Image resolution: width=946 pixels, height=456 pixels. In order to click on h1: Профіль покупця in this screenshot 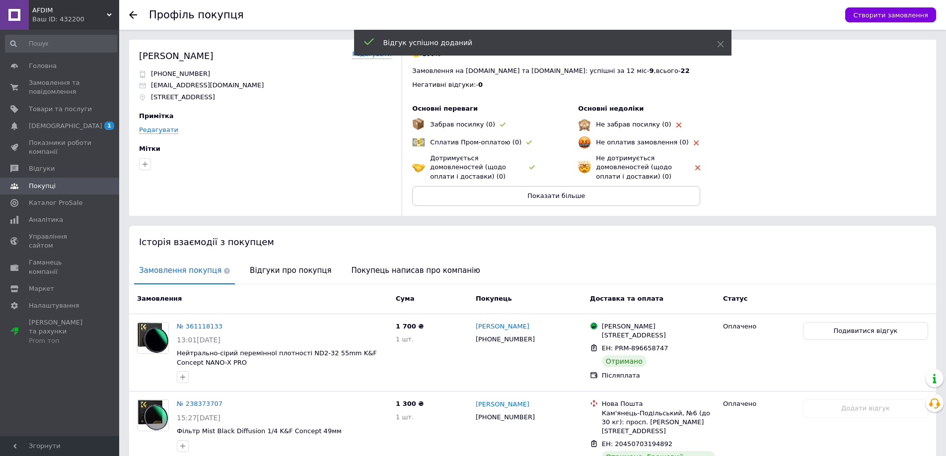, I will do `click(196, 15)`.